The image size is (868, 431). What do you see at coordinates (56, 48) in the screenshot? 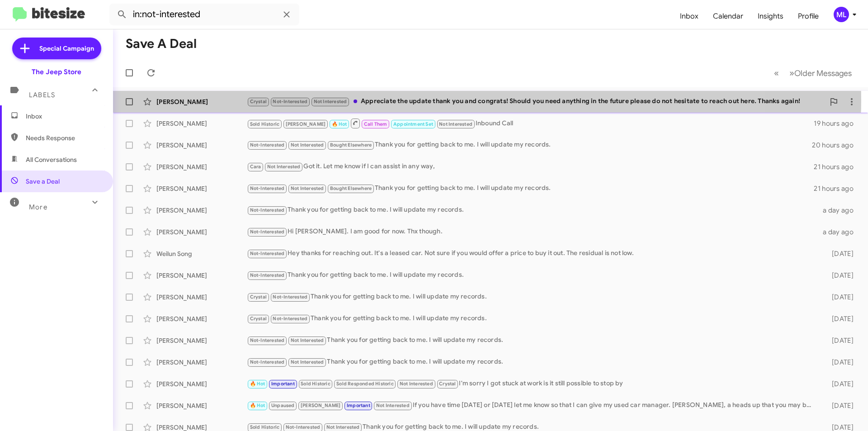
I see `a: Special Campaign` at bounding box center [56, 48].